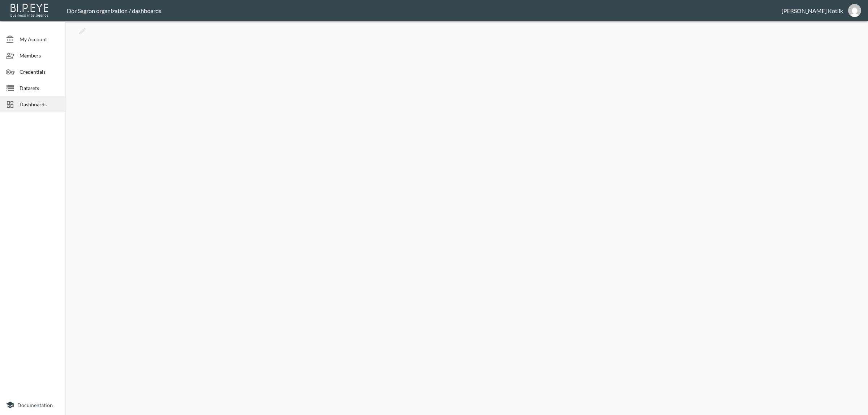 The width and height of the screenshot is (868, 415). Describe the element at coordinates (855, 11) in the screenshot. I see `img: 531933d148c321bd54990e2d729438bd` at that location.